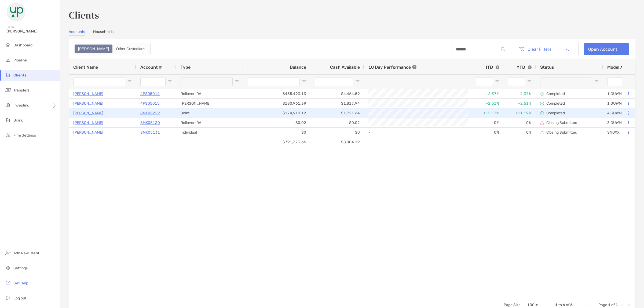 The height and width of the screenshot is (308, 644). Describe the element at coordinates (99, 82) in the screenshot. I see `input: Client Name Filter Input` at that location.